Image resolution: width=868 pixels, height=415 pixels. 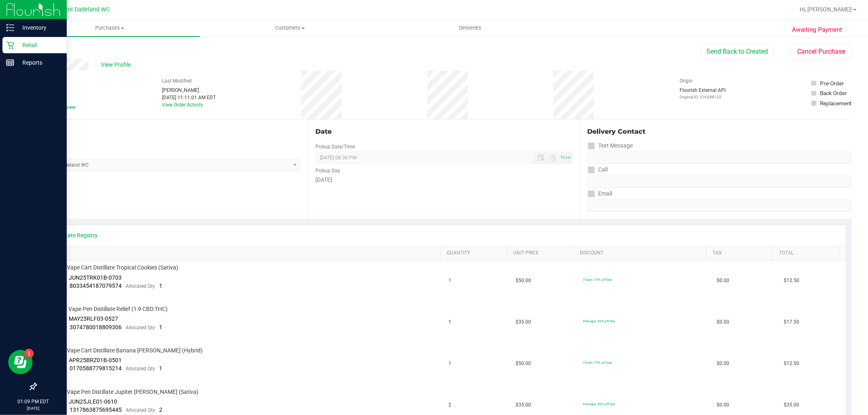 I want to click on button: Cancel Purchase, so click(x=821, y=52).